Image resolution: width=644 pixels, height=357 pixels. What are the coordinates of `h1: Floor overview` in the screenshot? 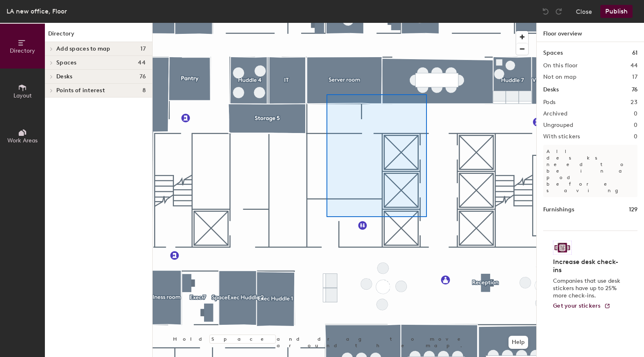 It's located at (590, 32).